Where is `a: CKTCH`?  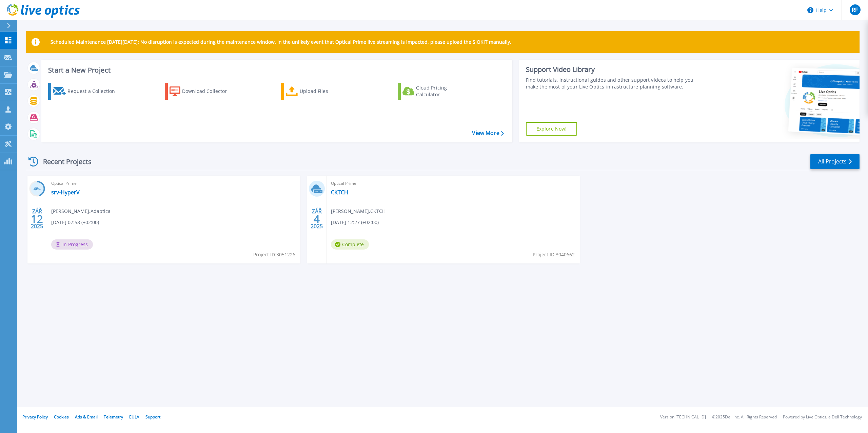 a: CKTCH is located at coordinates (340, 193).